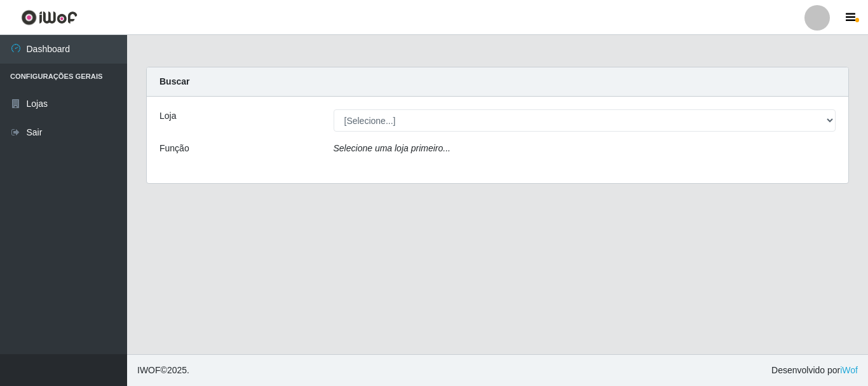 Image resolution: width=868 pixels, height=386 pixels. I want to click on strong: Buscar, so click(174, 81).